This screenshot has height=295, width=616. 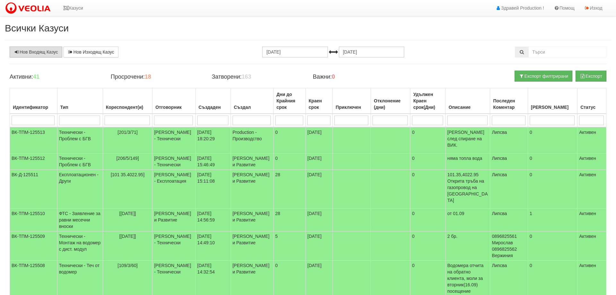 I want to click on td: ВК-ТПМ-125513, so click(x=34, y=140).